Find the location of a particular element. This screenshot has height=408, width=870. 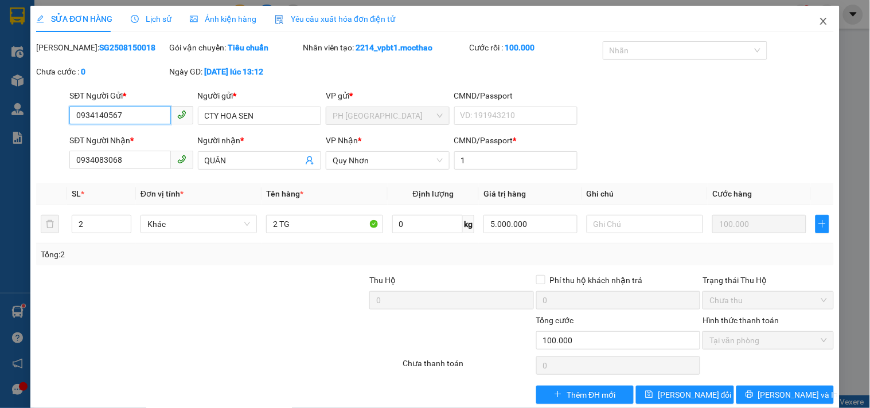

b: SG2508150018 is located at coordinates (127, 48).